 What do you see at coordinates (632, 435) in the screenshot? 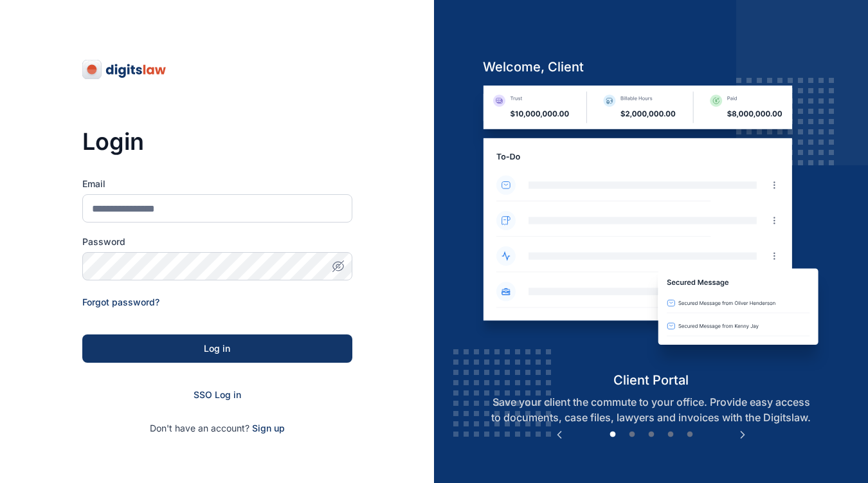
I see `button: 2` at bounding box center [632, 435].